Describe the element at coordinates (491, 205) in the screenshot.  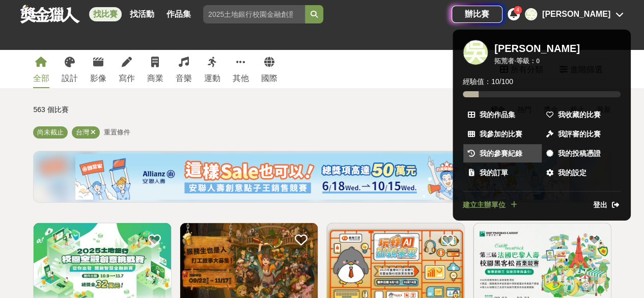
I see `a: 建立主辦單位` at that location.